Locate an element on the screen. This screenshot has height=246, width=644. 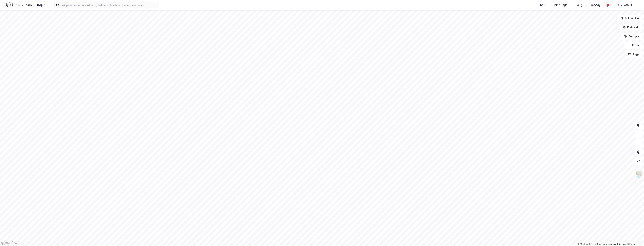
a: OpenStreetMap is located at coordinates (597, 244).